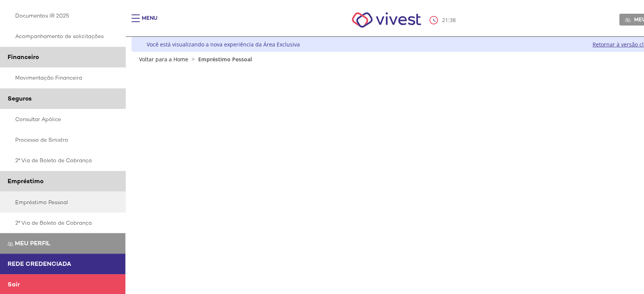 Image resolution: width=644 pixels, height=294 pixels. Describe the element at coordinates (386, 20) in the screenshot. I see `img: Vivest` at that location.